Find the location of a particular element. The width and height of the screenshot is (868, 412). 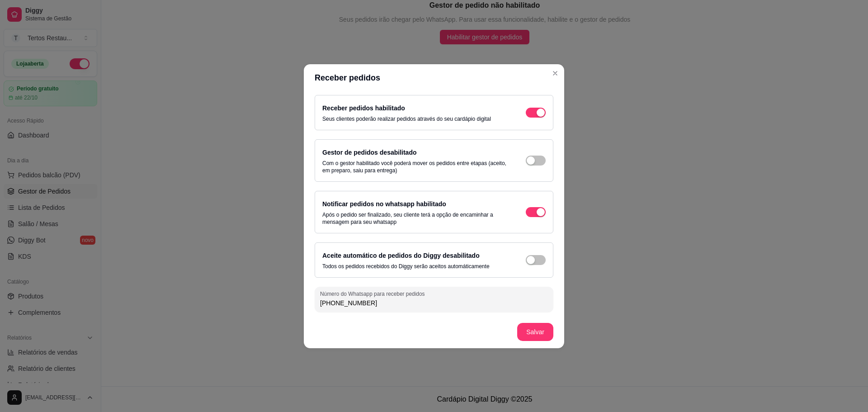

header: Receber pedidos is located at coordinates (434, 78).